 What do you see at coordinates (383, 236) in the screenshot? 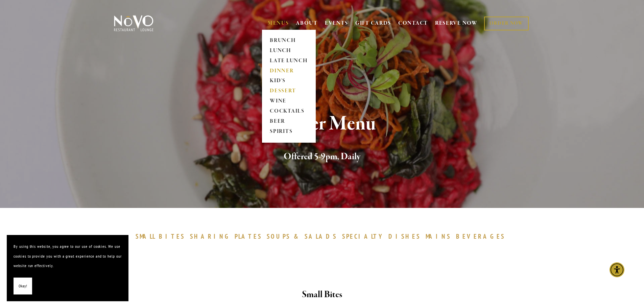
I see `a: SPECIALTYDISHES` at bounding box center [383, 236].